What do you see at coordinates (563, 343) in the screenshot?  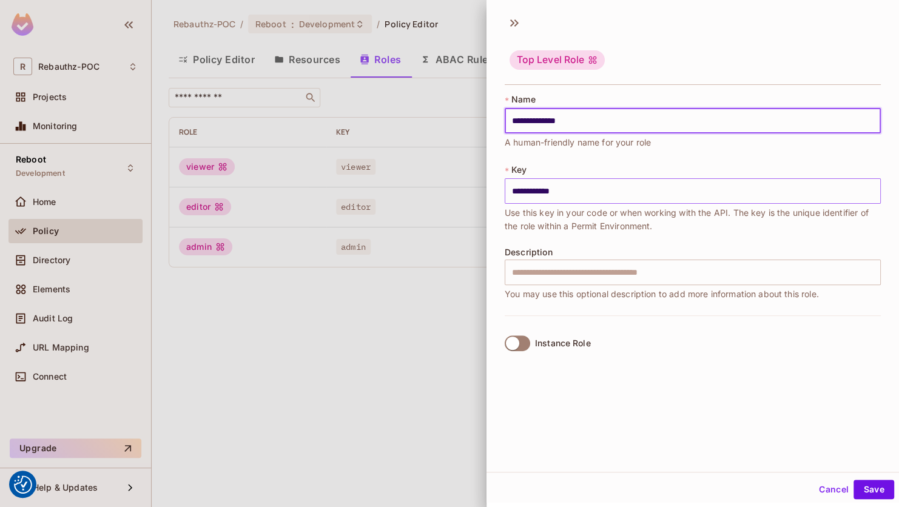 I see `div: Instance Role` at bounding box center [563, 343].